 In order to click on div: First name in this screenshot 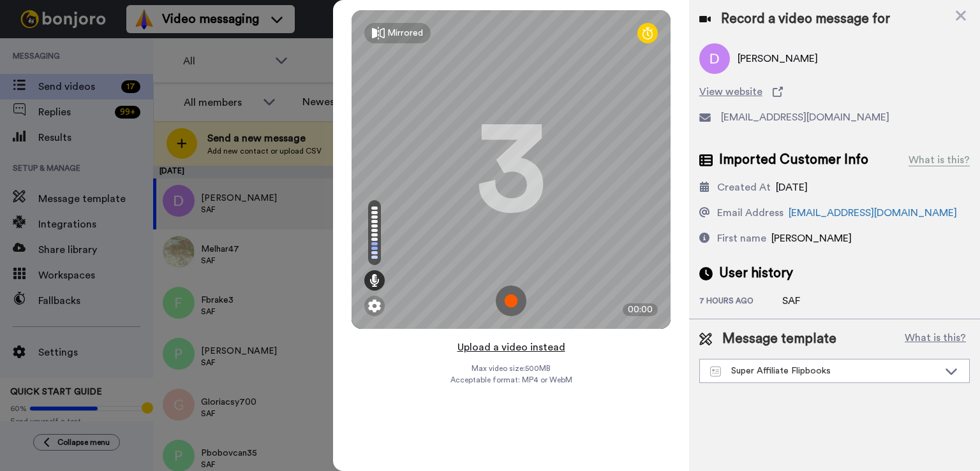, I will do `click(742, 238)`.